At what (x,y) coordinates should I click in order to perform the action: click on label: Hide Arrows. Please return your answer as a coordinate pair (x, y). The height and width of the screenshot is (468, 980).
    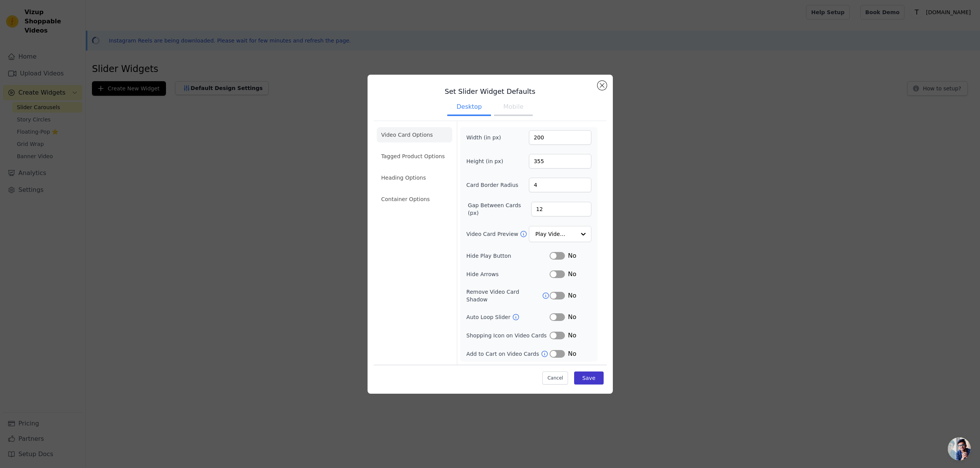
    Looking at the image, I should click on (508, 275).